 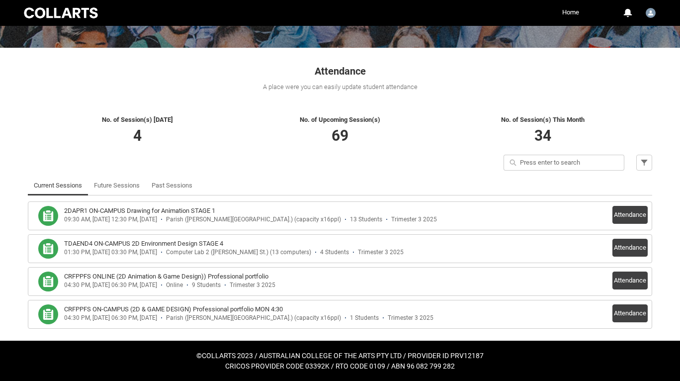 I want to click on h3: 2DAPR1 ON-CAMPUS Drawing for Animation STAGE 1, so click(x=140, y=211).